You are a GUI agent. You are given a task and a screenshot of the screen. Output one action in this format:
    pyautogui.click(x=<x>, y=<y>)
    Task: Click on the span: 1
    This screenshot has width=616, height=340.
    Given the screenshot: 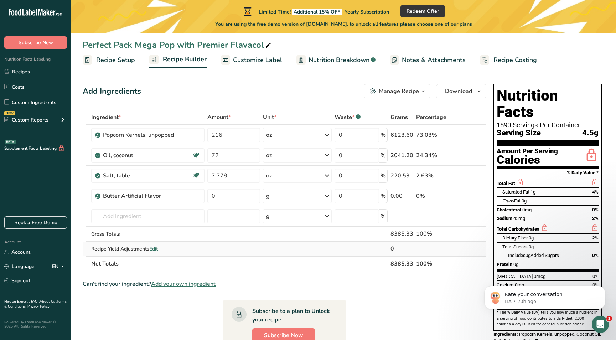 What is the action you would take?
    pyautogui.click(x=609, y=319)
    